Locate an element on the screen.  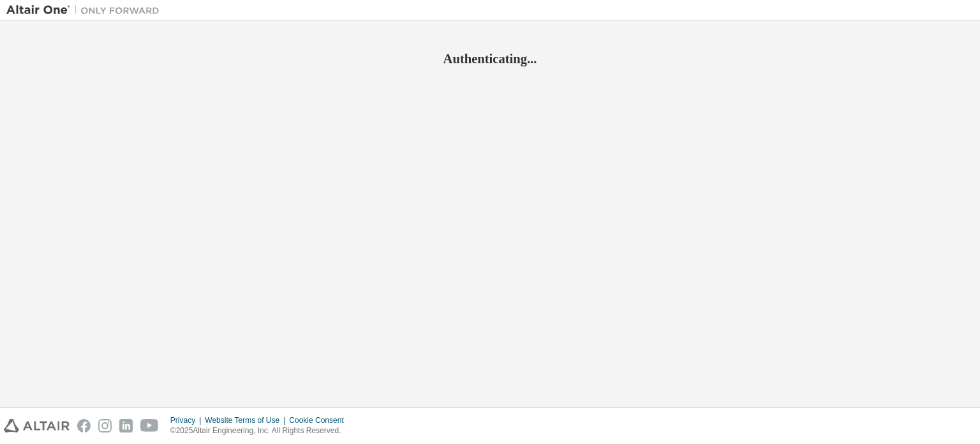
h2: Authenticating... is located at coordinates (490, 59).